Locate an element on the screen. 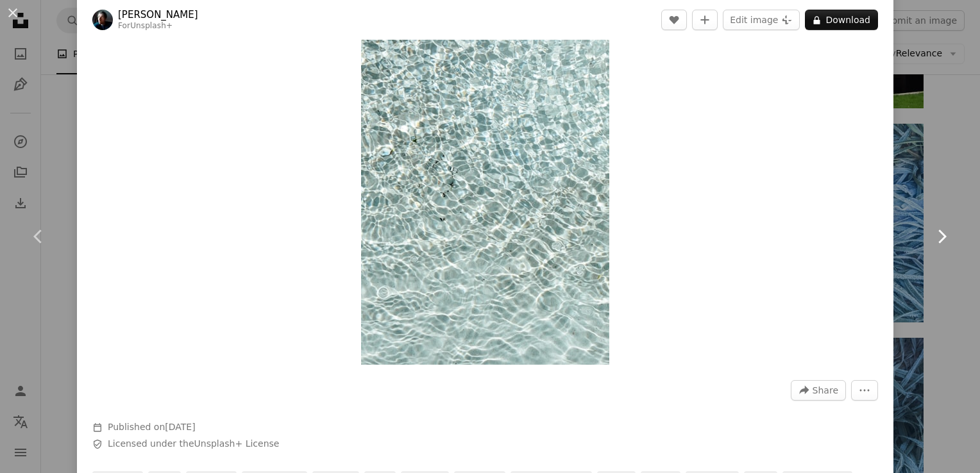 This screenshot has height=473, width=980. button: Share this image is located at coordinates (818, 390).